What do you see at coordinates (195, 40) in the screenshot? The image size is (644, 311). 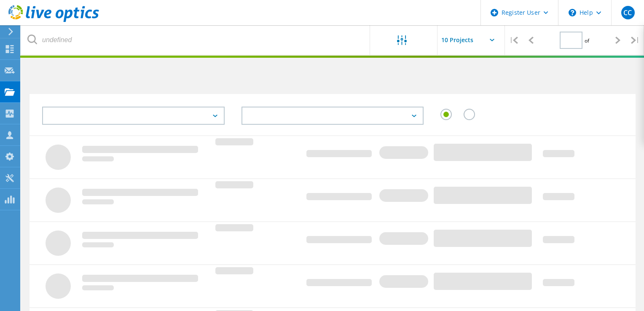 I see `input: undefined` at bounding box center [195, 40].